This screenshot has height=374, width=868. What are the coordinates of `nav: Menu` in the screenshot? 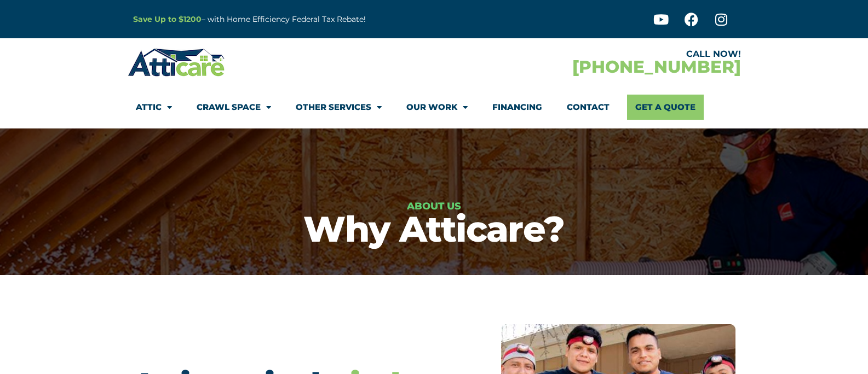 It's located at (434, 107).